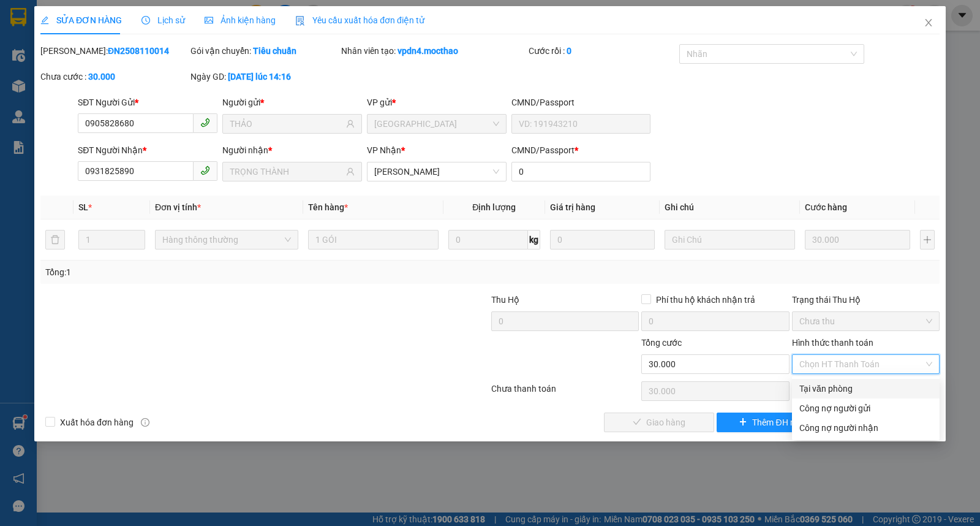 This screenshot has height=526, width=980. What do you see at coordinates (436, 102) in the screenshot?
I see `div: VP gửi` at bounding box center [436, 102].